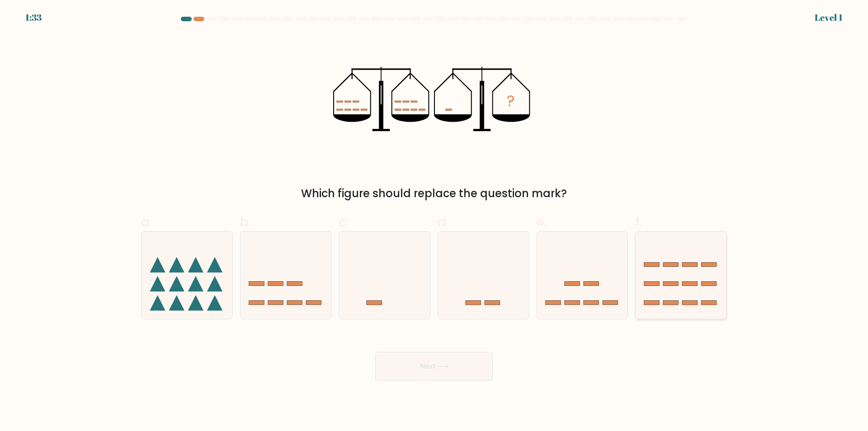 This screenshot has height=431, width=868. What do you see at coordinates (434, 366) in the screenshot?
I see `button: Next` at bounding box center [434, 366].